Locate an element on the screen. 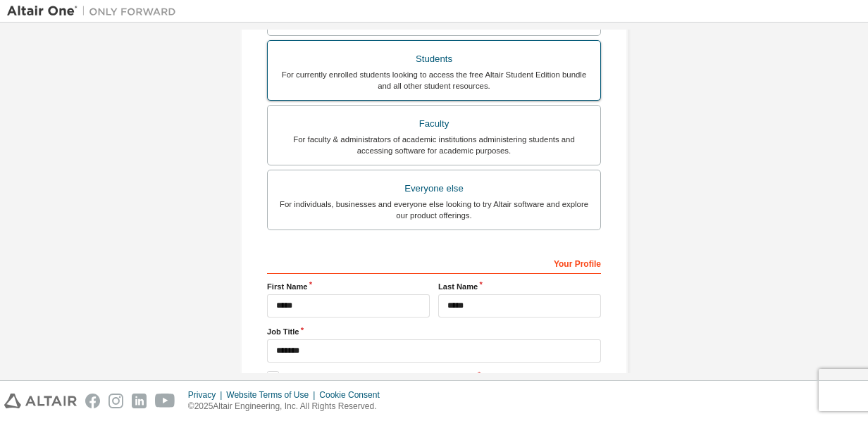 Image resolution: width=868 pixels, height=421 pixels. p: © 2025 Altair Engineering, Inc. All Rights Reserved. is located at coordinates (288, 407).